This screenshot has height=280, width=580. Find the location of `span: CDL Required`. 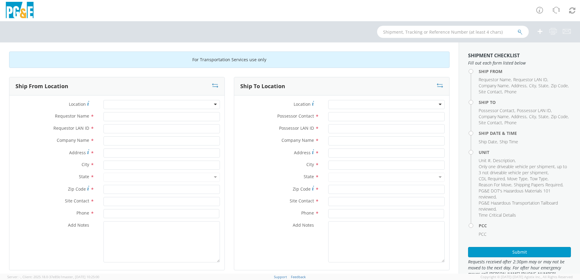

span: CDL Required is located at coordinates (492, 179).